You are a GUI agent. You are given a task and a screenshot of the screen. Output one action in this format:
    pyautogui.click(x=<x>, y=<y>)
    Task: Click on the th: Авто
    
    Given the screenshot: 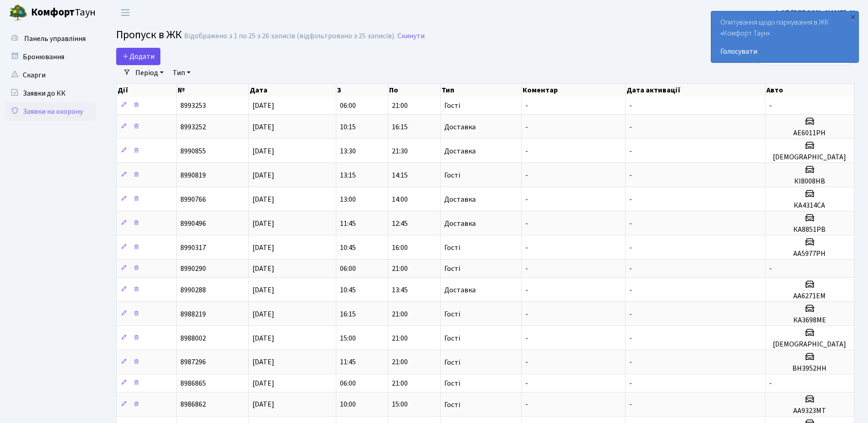 What is the action you would take?
    pyautogui.click(x=810, y=90)
    